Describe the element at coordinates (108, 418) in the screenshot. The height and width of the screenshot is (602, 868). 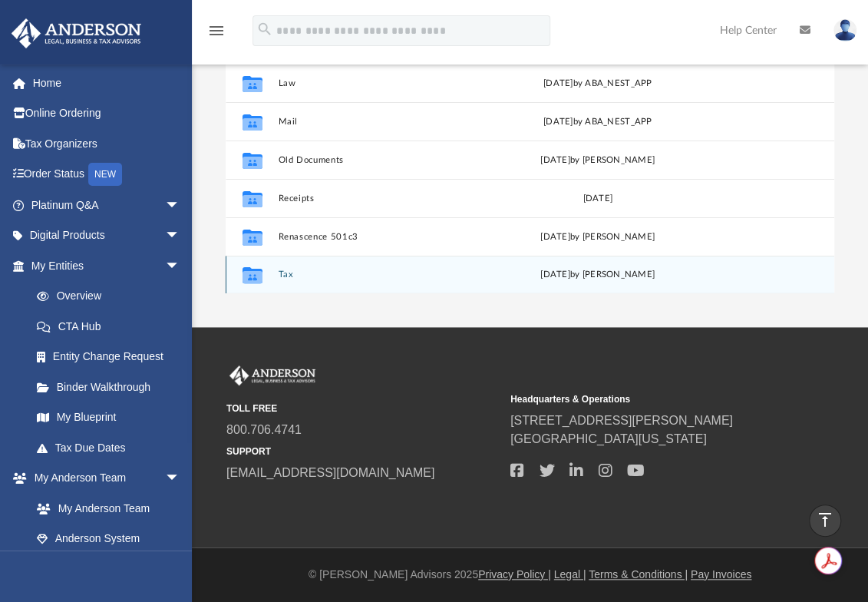
I see `a: My Blueprint` at that location.